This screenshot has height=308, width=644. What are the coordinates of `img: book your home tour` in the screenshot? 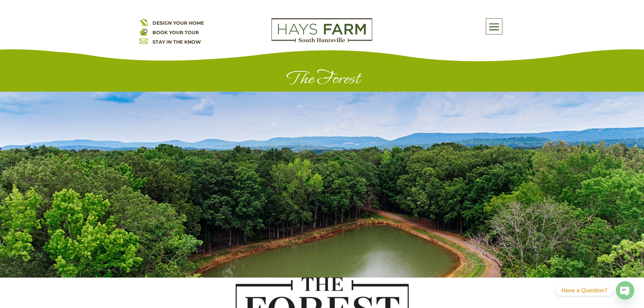 It's located at (144, 31).